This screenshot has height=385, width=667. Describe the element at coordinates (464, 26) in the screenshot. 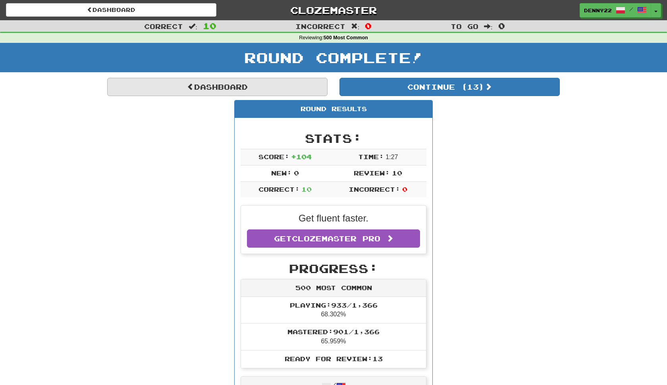

I see `span: To go` at that location.